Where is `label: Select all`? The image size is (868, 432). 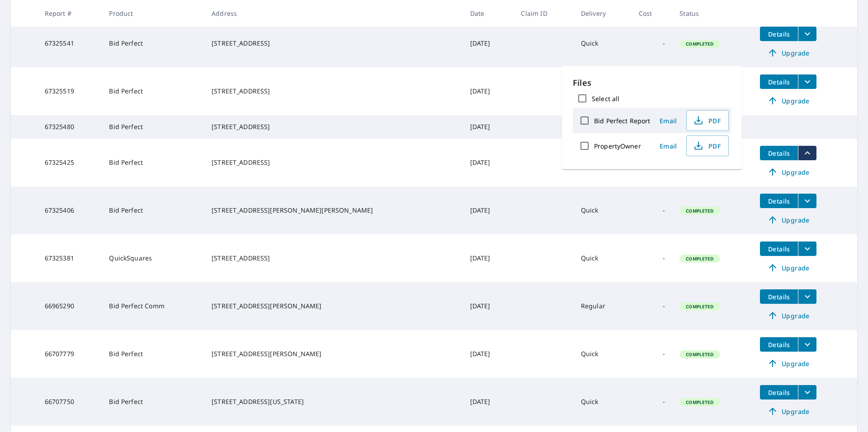 label: Select all is located at coordinates (605, 98).